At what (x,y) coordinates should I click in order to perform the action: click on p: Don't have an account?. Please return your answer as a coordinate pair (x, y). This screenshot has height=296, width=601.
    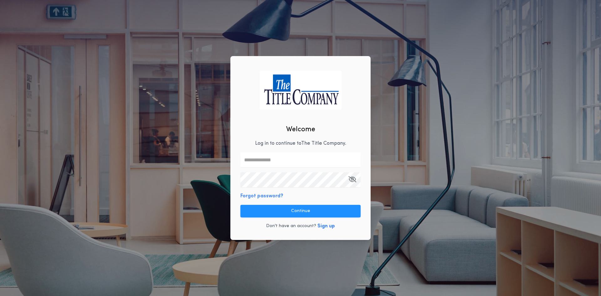
    Looking at the image, I should click on (291, 226).